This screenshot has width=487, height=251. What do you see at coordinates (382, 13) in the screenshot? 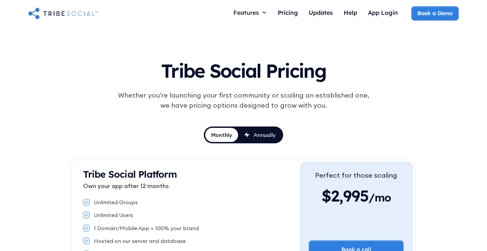
I see `a: App Login` at bounding box center [382, 13].